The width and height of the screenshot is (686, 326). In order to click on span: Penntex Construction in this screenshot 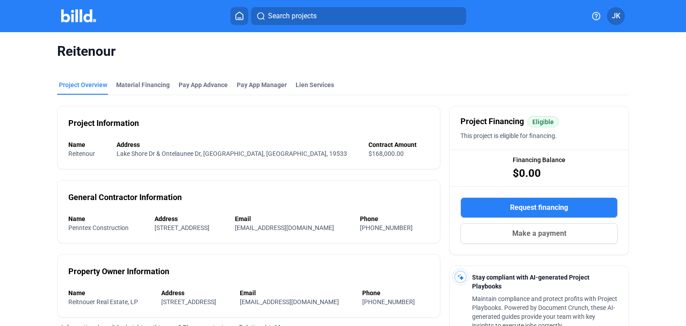, I will do `click(98, 228)`.